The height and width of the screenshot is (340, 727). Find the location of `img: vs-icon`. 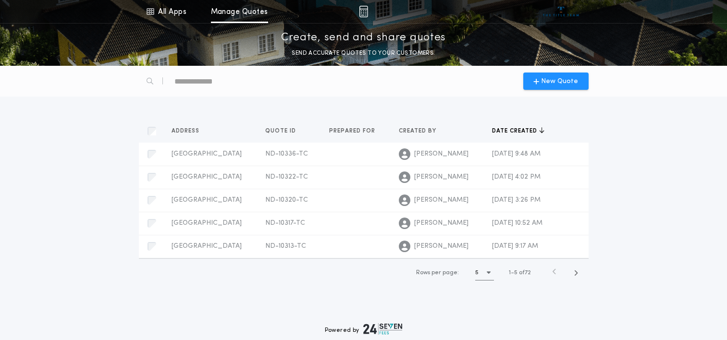

img: vs-icon is located at coordinates (561, 12).